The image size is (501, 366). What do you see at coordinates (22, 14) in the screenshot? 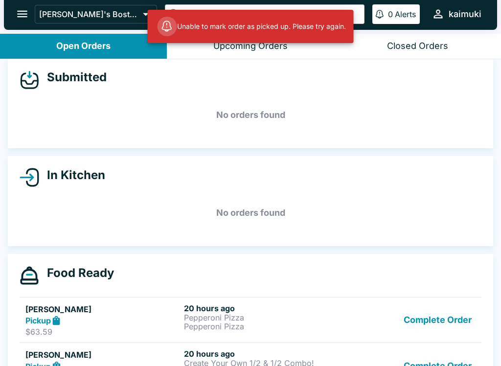
I see `button: open drawer` at bounding box center [22, 14].